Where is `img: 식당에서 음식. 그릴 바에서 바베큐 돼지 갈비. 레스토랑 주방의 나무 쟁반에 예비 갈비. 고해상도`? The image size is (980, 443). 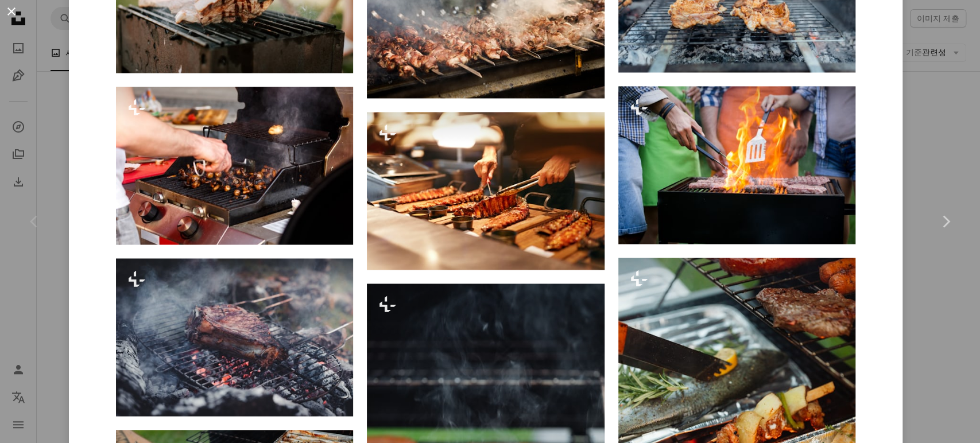 img: 식당에서 음식. 그릴 바에서 바베큐 돼지 갈비. 레스토랑 주방의 나무 쟁반에 예비 갈비. 고해상도 is located at coordinates (485, 191).